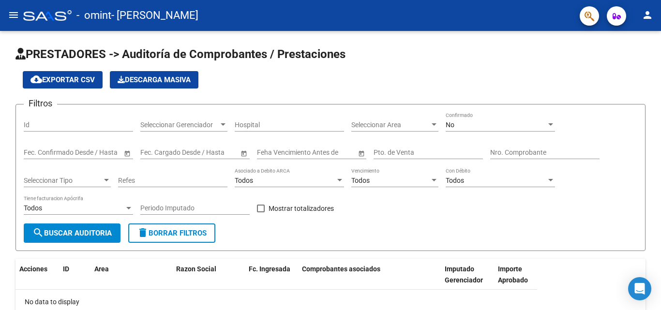  Describe the element at coordinates (468, 280) in the screenshot. I see `datatable-header-cell: Imputado Gerenciador` at that location.